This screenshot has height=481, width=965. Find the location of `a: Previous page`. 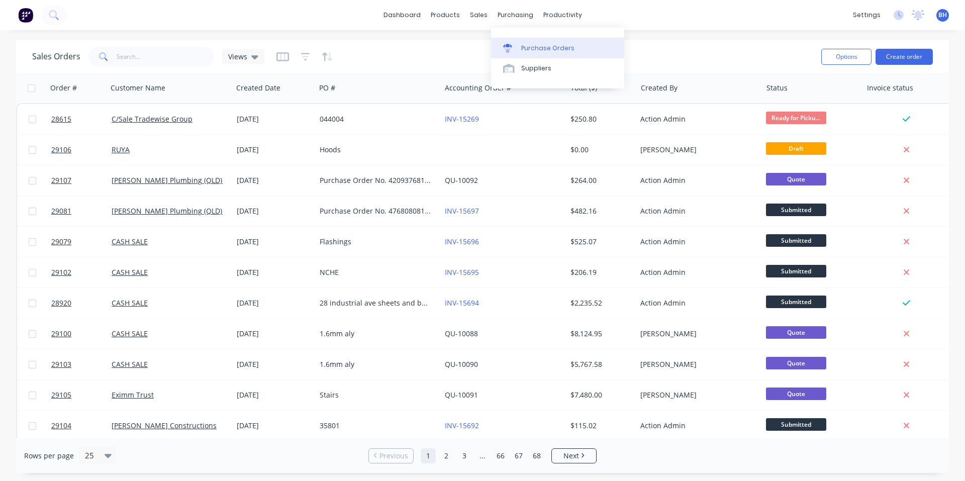

a: Previous page is located at coordinates (391, 456).